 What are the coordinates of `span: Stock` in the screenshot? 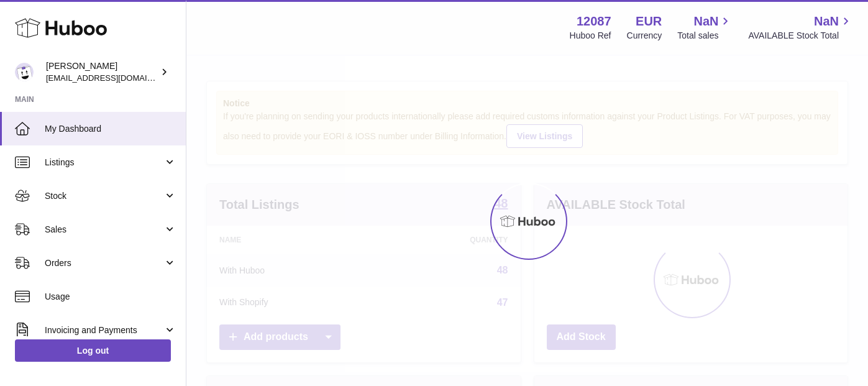 It's located at (104, 196).